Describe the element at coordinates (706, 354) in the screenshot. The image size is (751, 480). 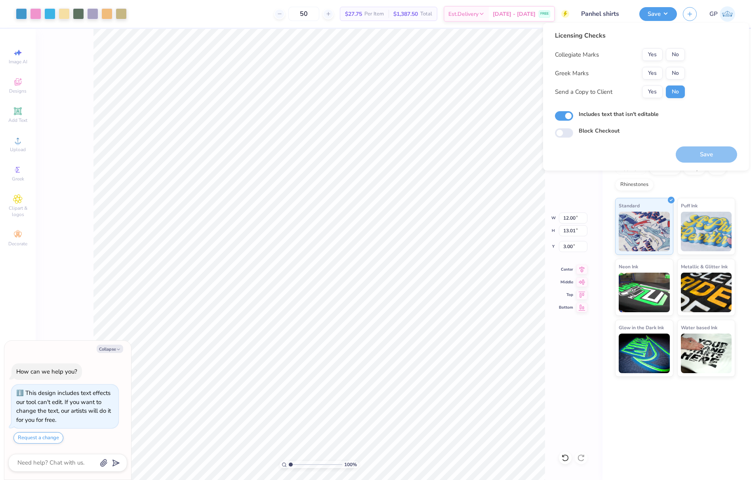
I see `img: Water based Ink` at that location.